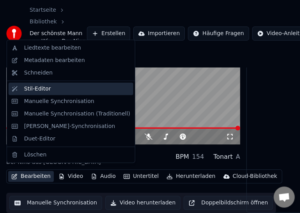 The image size is (300, 213). Describe the element at coordinates (198, 157) in the screenshot. I see `div: 154` at that location.